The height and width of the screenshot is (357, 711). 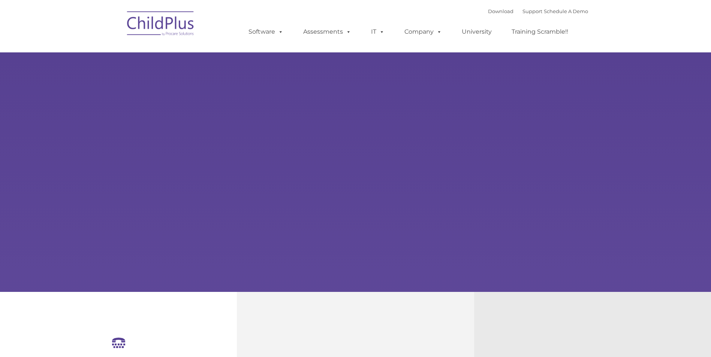 What do you see at coordinates (423, 32) in the screenshot?
I see `a: Company` at bounding box center [423, 32].